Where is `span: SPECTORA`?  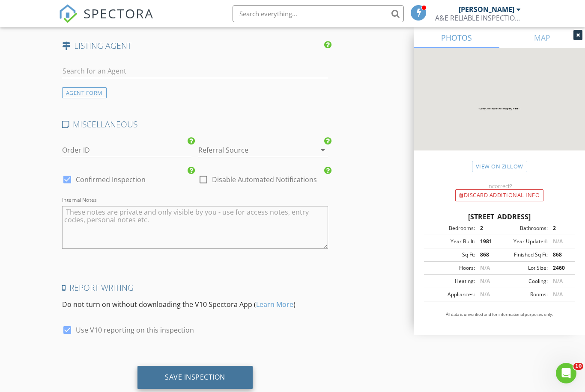 span: SPECTORA is located at coordinates (118, 14).